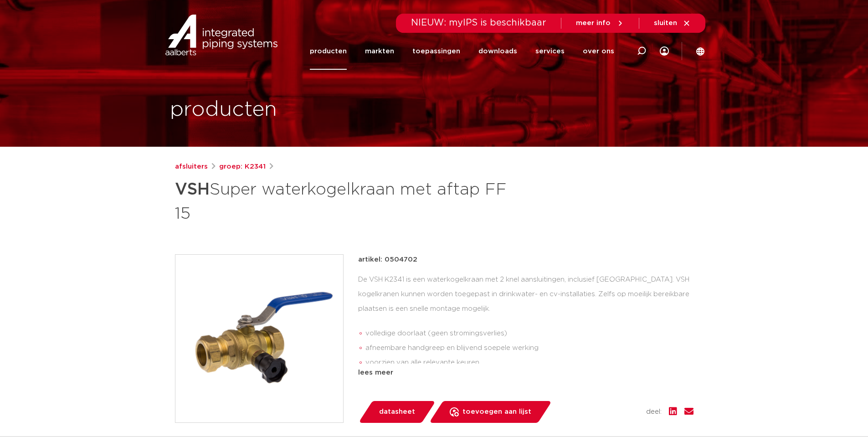 This screenshot has height=437, width=868. What do you see at coordinates (497, 412) in the screenshot?
I see `span: toevoegen aan lijst` at bounding box center [497, 412].